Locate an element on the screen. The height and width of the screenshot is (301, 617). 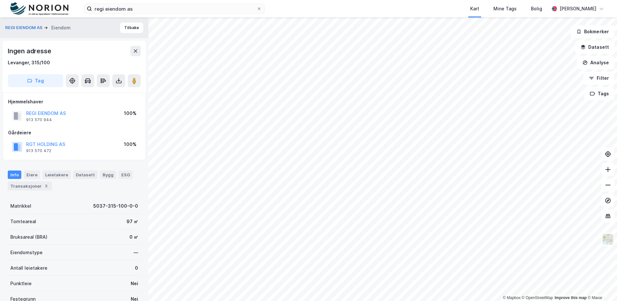
button: Filter is located at coordinates (599, 78).